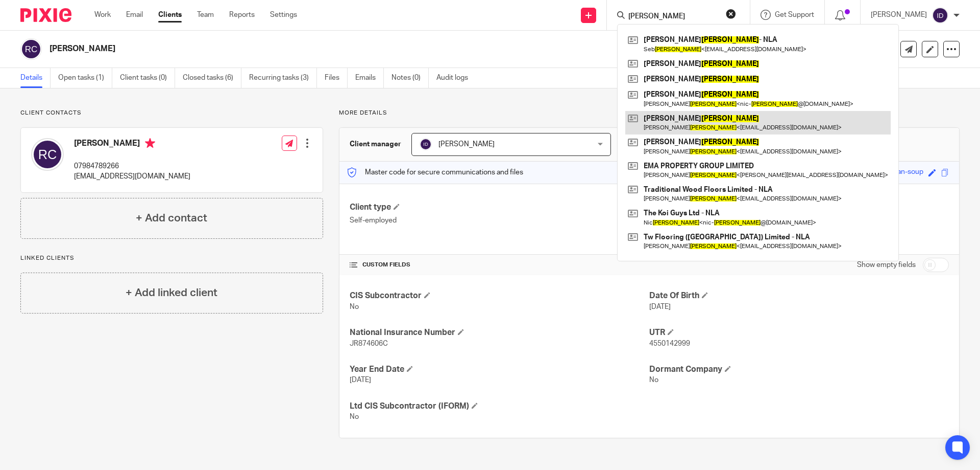 Image resolution: width=980 pixels, height=470 pixels. What do you see at coordinates (500, 332) in the screenshot?
I see `h4: National Insurance Number` at bounding box center [500, 332].